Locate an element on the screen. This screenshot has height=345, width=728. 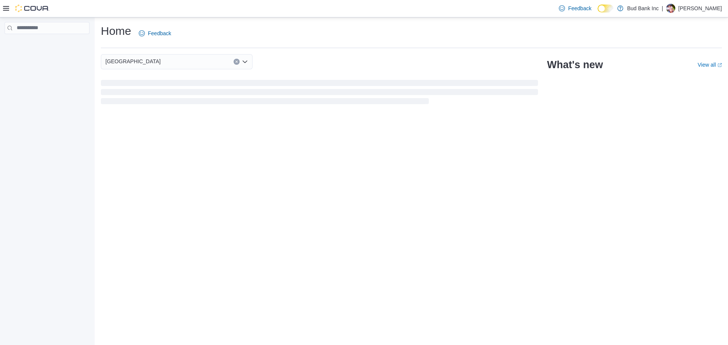
h1: Home is located at coordinates (116, 31).